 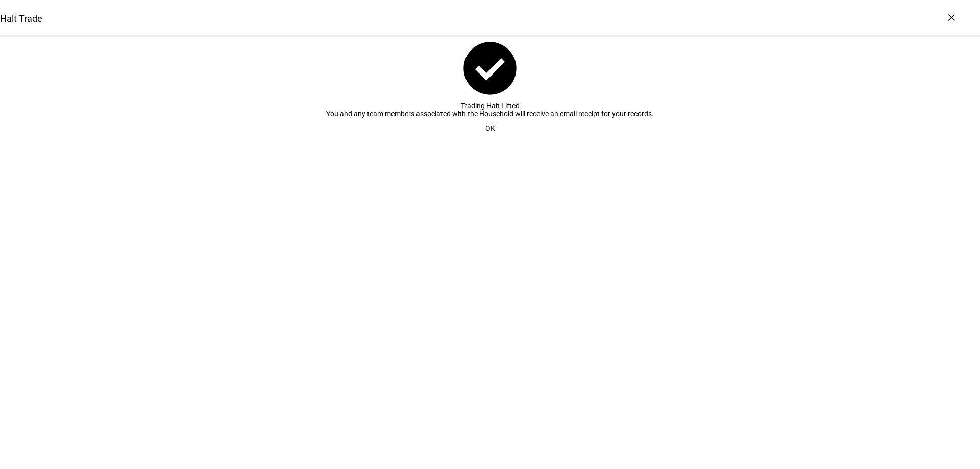 I want to click on div: Trading Halt Lifted, so click(x=490, y=105).